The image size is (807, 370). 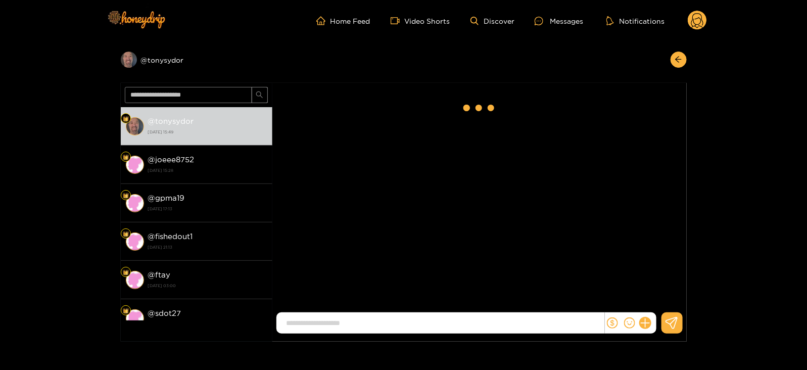 What do you see at coordinates (678, 60) in the screenshot?
I see `span: arrow-left` at bounding box center [678, 60].